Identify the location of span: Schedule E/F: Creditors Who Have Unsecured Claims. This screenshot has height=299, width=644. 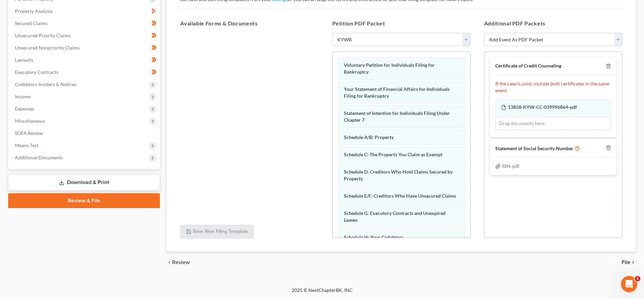
(400, 196).